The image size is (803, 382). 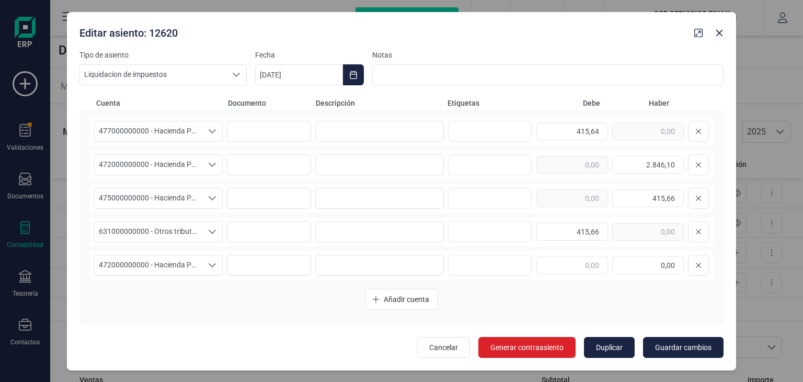 I want to click on span: Cuenta, so click(x=160, y=103).